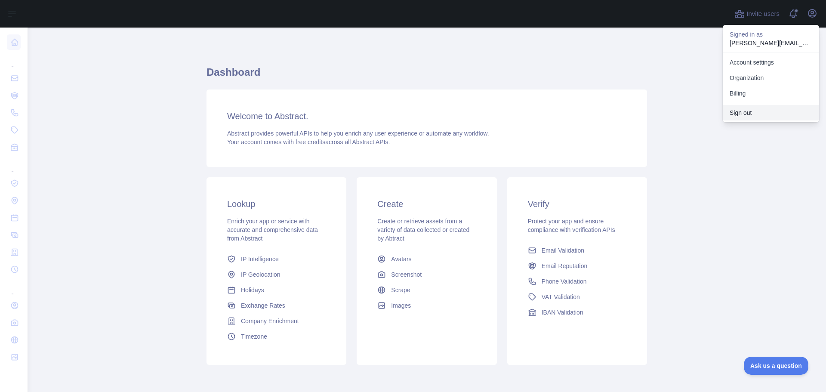  Describe the element at coordinates (771, 62) in the screenshot. I see `a: Account settings` at that location.